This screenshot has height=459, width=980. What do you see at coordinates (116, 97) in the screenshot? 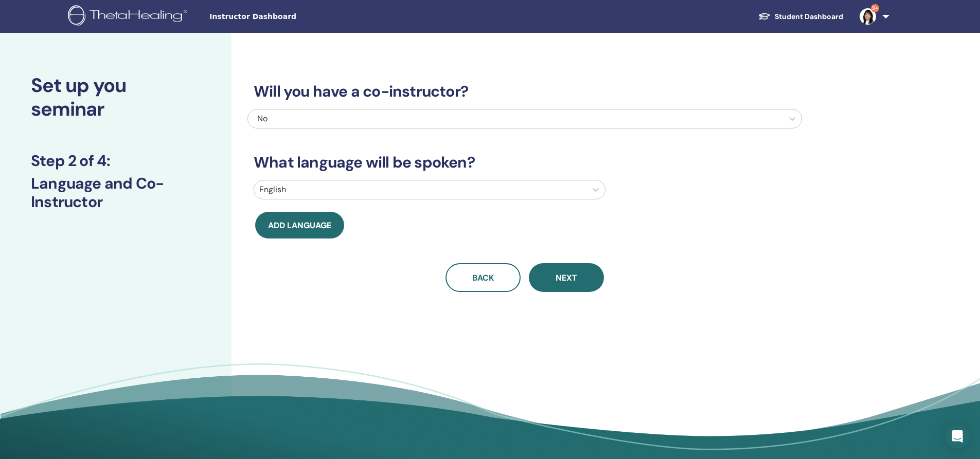
I see `h2: Set up you seminar` at bounding box center [116, 97].